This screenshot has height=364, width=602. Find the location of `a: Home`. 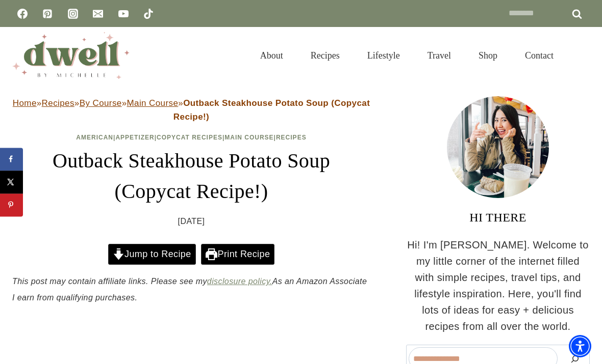

a: Home is located at coordinates (24, 103).